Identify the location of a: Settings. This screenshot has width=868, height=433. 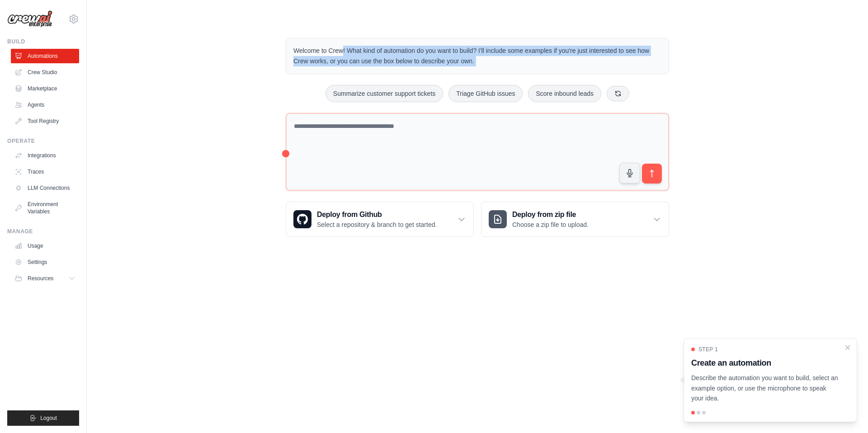
(45, 262).